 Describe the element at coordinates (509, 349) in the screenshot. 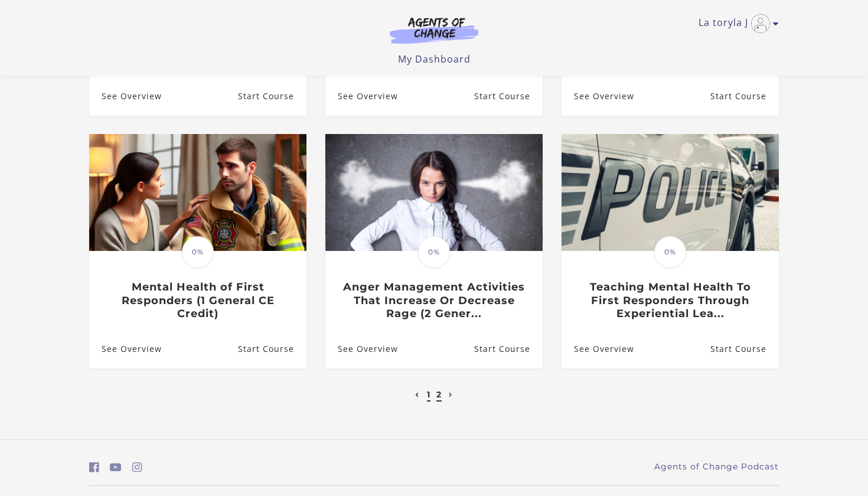

I see `a: Anger Management Activities That Increase Or Decrease Rage (2 Gener...: Resume Course` at that location.